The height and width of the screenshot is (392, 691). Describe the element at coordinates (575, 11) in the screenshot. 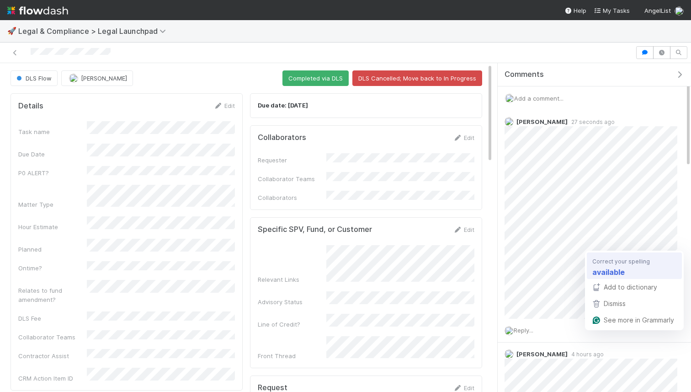

I see `div: Help` at that location.